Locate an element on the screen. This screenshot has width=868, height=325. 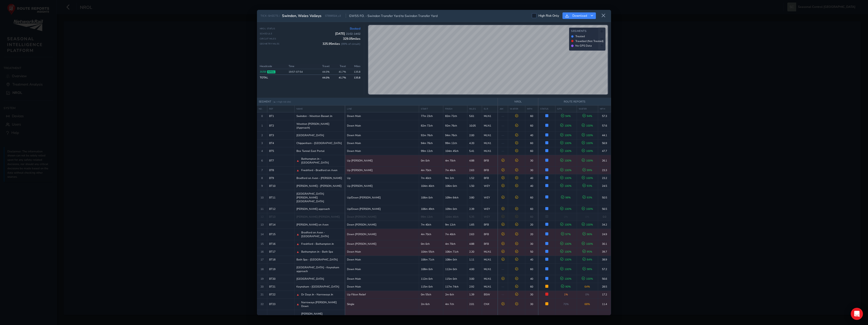
th: LINE is located at coordinates (382, 109).